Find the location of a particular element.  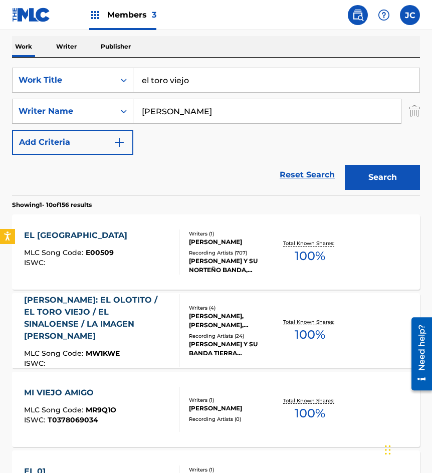

div: Help is located at coordinates (384, 15).